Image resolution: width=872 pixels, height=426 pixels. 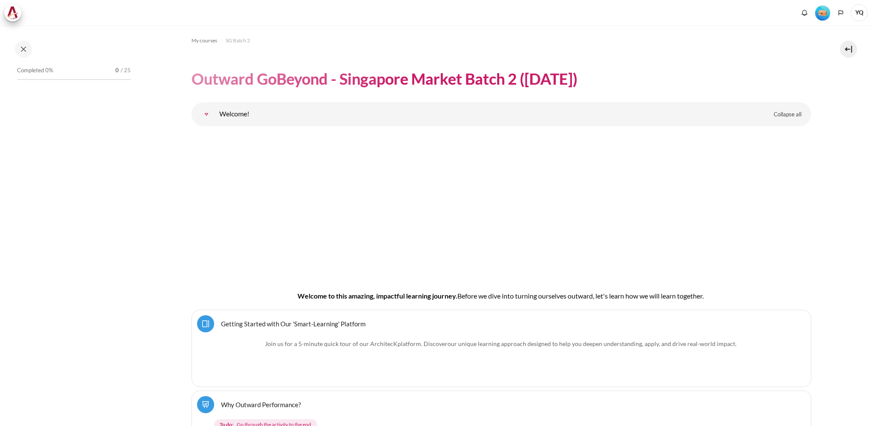 What do you see at coordinates (238, 41) in the screenshot?
I see `a: SG Batch 2` at bounding box center [238, 41].